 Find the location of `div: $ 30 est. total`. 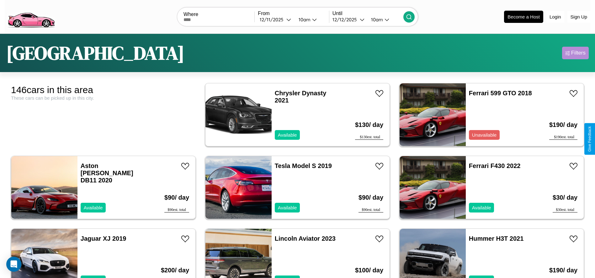

div: $ 30 est. total is located at coordinates (565, 210).